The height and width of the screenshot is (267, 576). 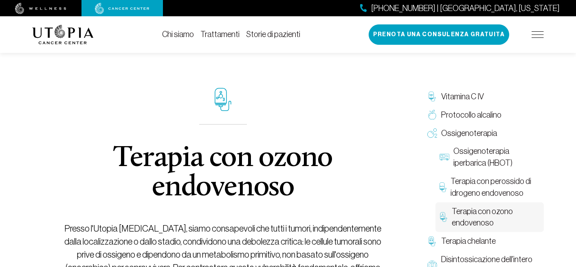 I want to click on img: Vitamina C IV, so click(x=432, y=97).